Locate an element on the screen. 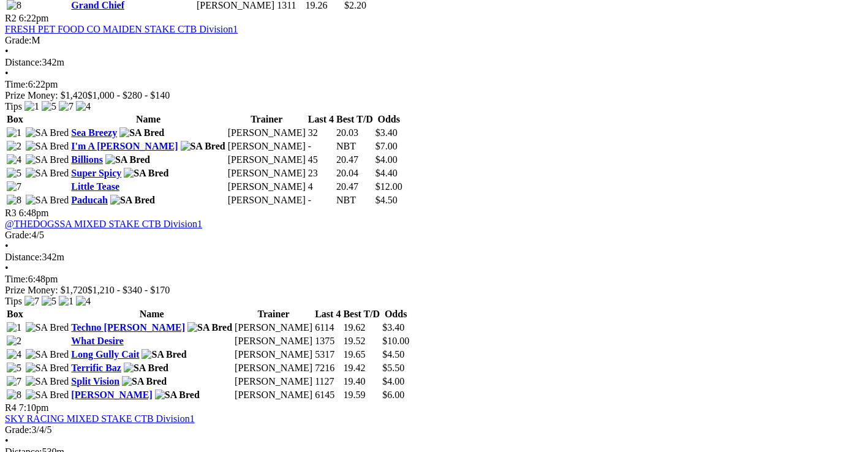 This screenshot has height=452, width=868. a: SKY RACING MIXED STAKE CTB Division1 is located at coordinates (99, 418).